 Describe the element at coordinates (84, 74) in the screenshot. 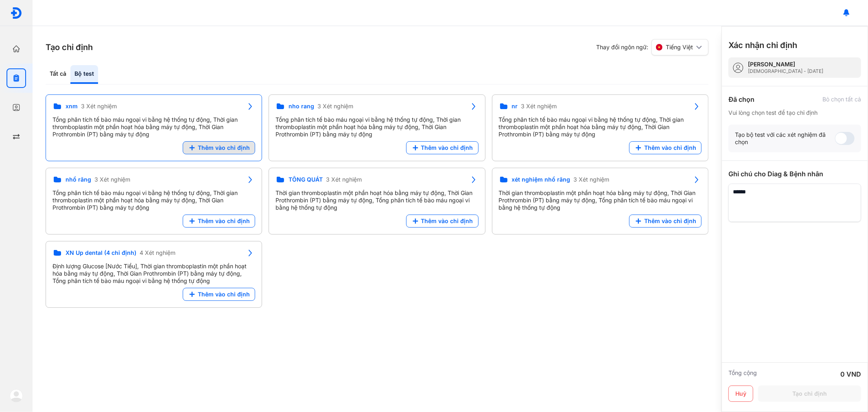

I see `div: Bộ test` at that location.